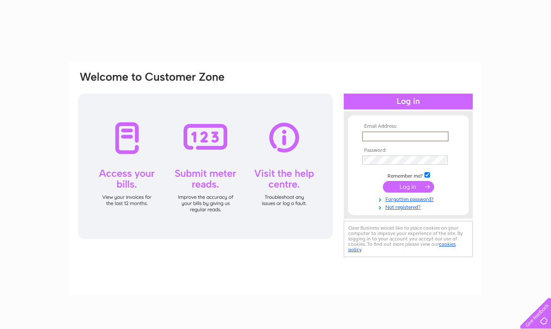 Image resolution: width=551 pixels, height=329 pixels. What do you see at coordinates (409, 239) in the screenshot?
I see `div: Clear Business would like to place cookies on your computer to improve your experience of the sit...` at bounding box center [409, 239].